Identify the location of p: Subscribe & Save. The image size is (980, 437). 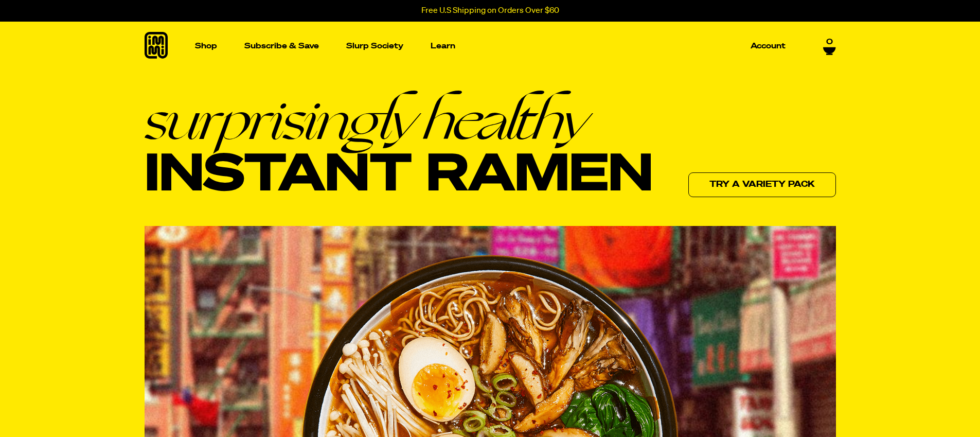
(282, 46).